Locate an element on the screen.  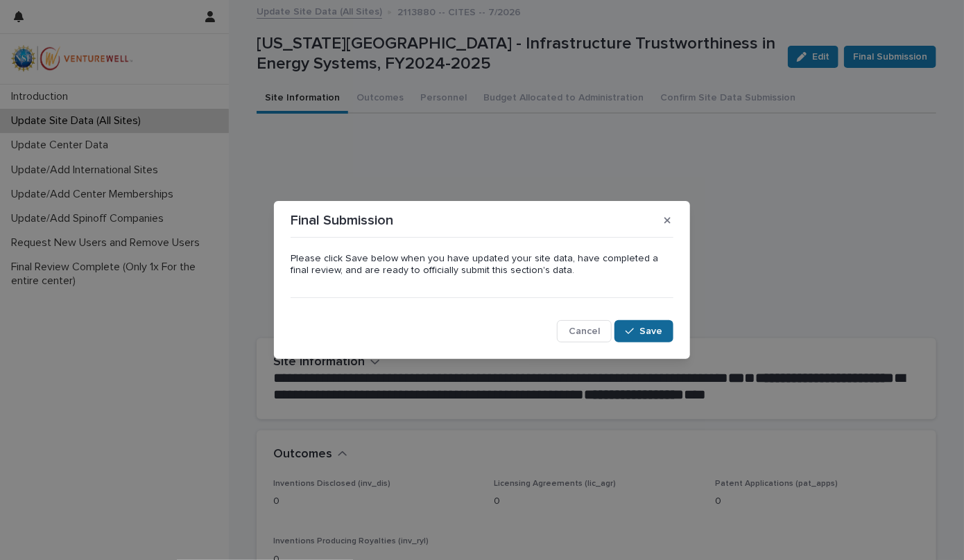
span: Cancel is located at coordinates (584, 332).